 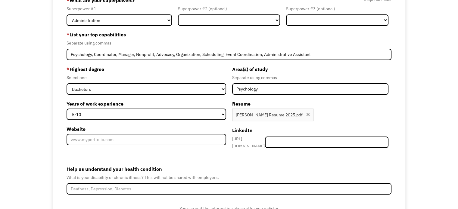 What do you see at coordinates (119, 9) in the screenshot?
I see `div: Superpower #1` at bounding box center [119, 9].